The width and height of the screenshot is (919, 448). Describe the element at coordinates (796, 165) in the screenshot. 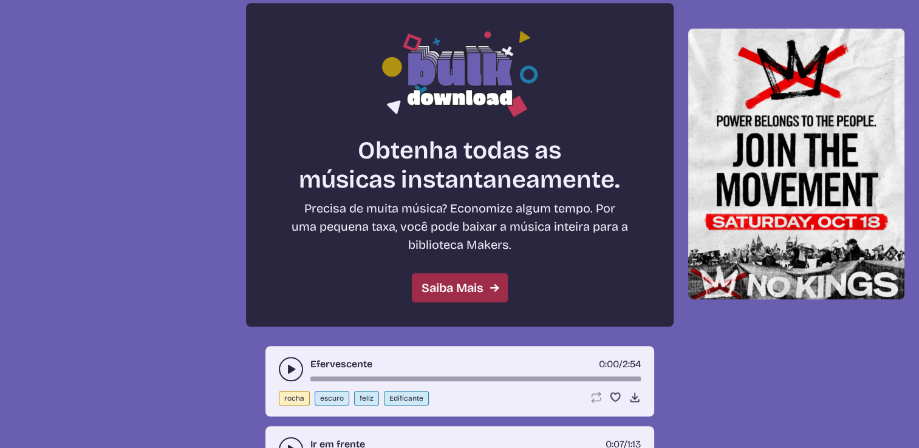

I see `img: Help save our democracy!` at that location.